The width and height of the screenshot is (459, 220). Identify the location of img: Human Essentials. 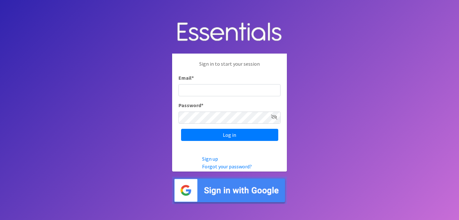
(230, 32).